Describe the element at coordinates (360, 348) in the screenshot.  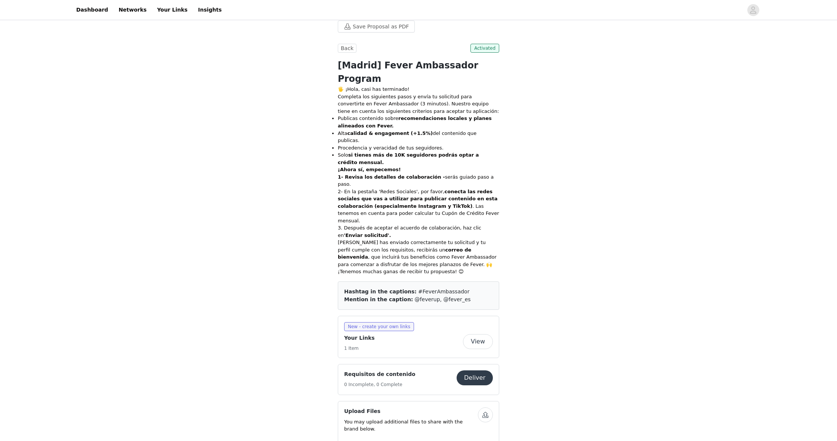
I see `h5: 1 Item` at that location.